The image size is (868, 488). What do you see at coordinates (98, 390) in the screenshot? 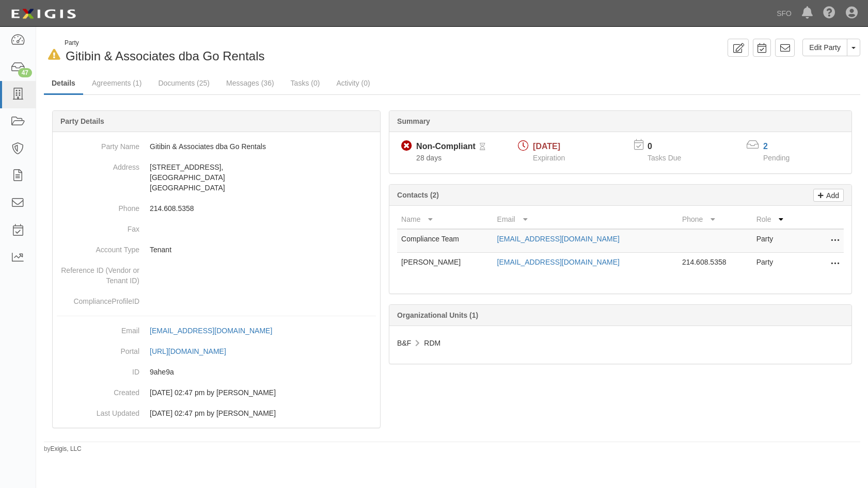
I see `dt: Created` at bounding box center [98, 390].